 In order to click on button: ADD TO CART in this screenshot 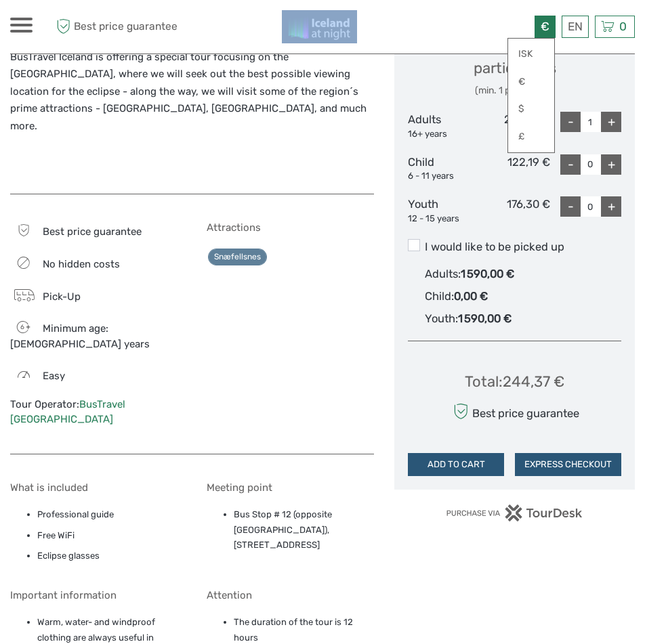, I will do `click(456, 464)`.